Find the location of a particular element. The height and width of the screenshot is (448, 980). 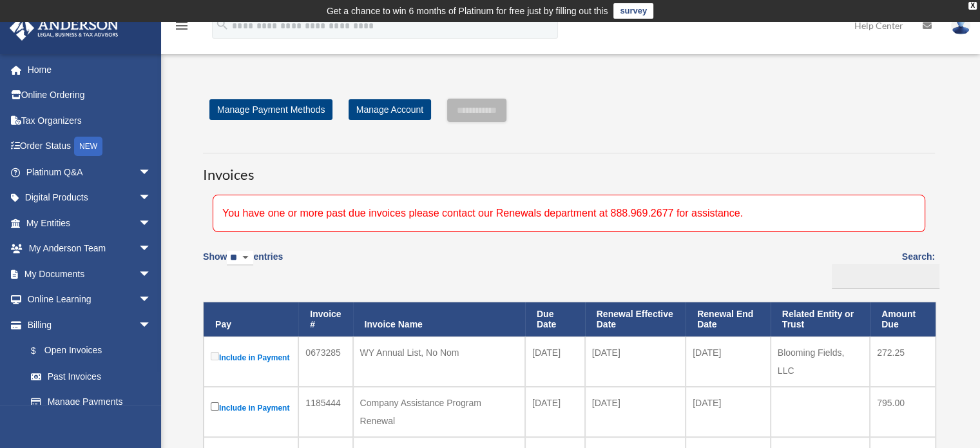

th: Related Entity or Trust: activate to sort column ascending is located at coordinates (820, 319).